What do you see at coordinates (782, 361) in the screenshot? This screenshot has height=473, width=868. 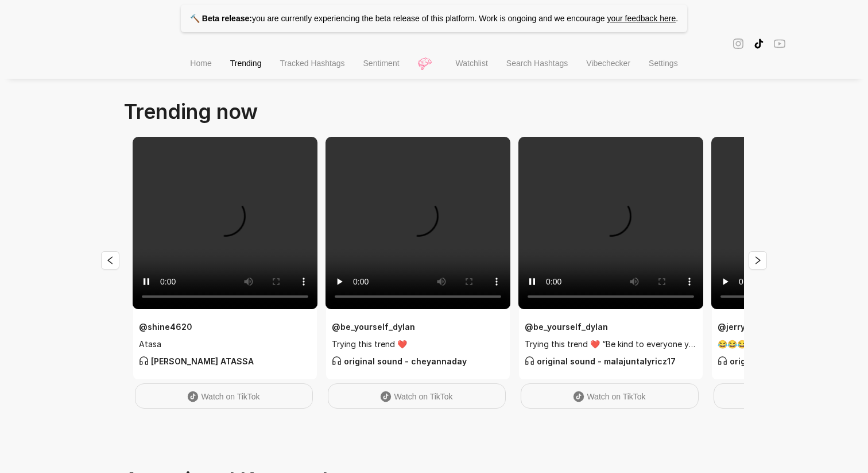 I see `strong: original sound - jerryrawilde` at bounding box center [782, 361].